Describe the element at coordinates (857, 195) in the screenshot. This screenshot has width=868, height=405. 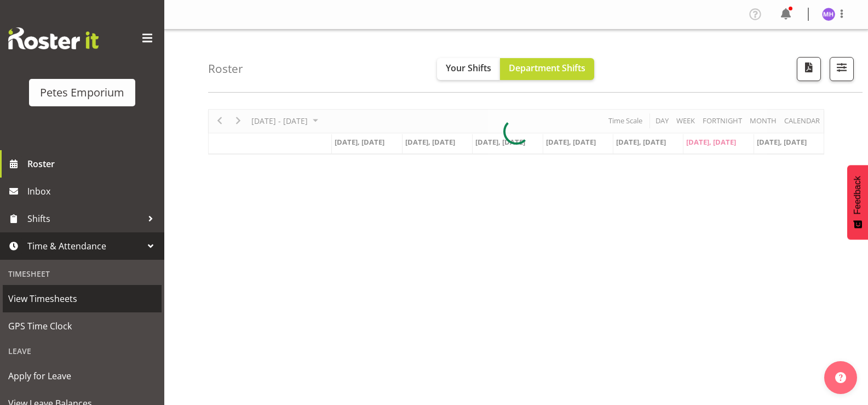
I see `span: Feedback` at that location.